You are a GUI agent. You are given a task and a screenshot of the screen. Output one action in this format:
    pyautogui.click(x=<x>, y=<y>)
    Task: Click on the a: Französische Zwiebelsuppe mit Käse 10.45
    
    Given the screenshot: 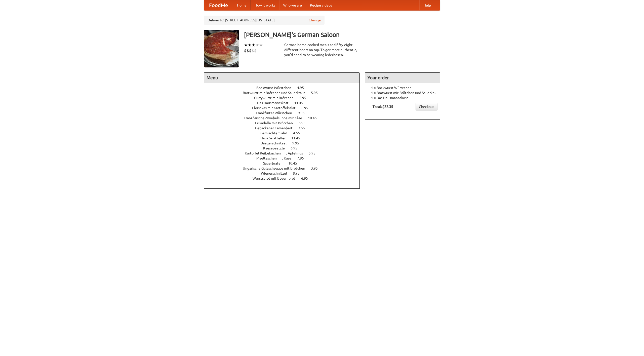 What is the action you would take?
    pyautogui.click(x=285, y=118)
    